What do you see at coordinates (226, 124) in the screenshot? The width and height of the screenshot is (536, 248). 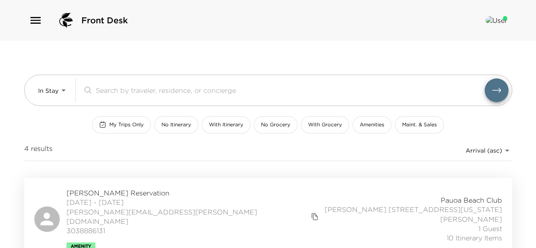 I see `button: With Itinerary` at bounding box center [226, 124].